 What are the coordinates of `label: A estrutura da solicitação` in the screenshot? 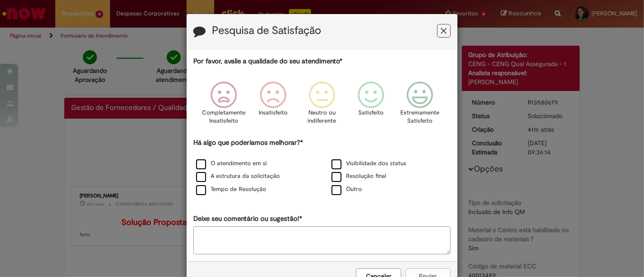 It's located at (238, 176).